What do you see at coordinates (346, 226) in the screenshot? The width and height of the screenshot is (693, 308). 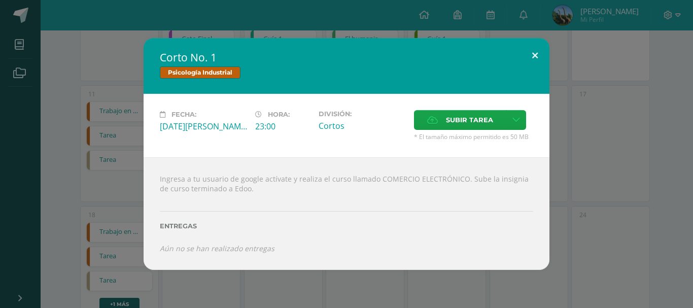 I see `label: Entregas` at bounding box center [346, 226].